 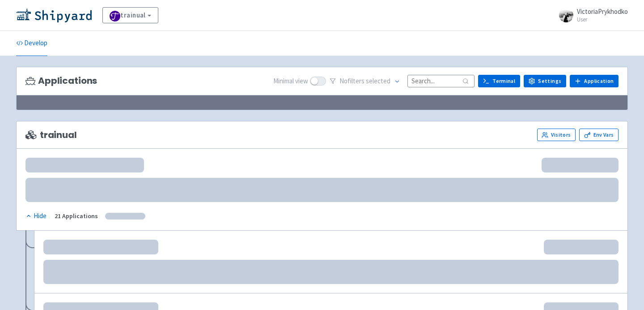 I want to click on a: Develop, so click(x=32, y=43).